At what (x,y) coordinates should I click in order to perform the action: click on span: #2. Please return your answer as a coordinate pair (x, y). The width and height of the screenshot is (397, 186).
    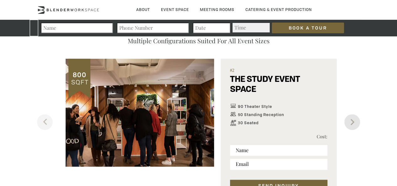
    Looking at the image, I should click on (278, 71).